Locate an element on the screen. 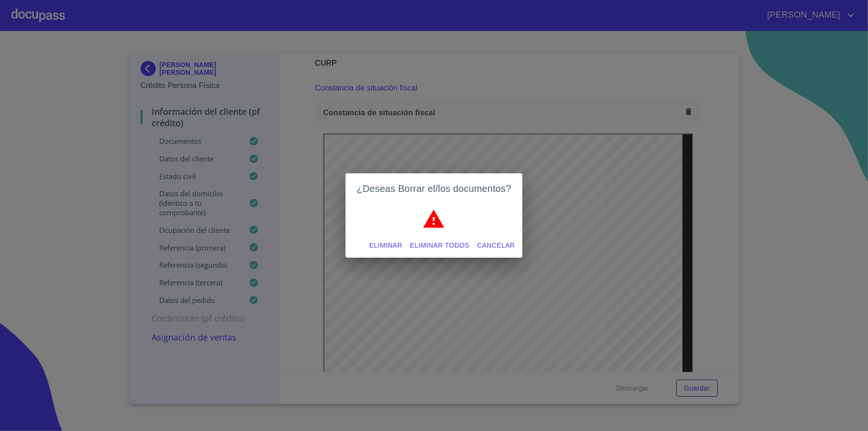 Image resolution: width=868 pixels, height=431 pixels. span: Cancelar is located at coordinates (496, 245).